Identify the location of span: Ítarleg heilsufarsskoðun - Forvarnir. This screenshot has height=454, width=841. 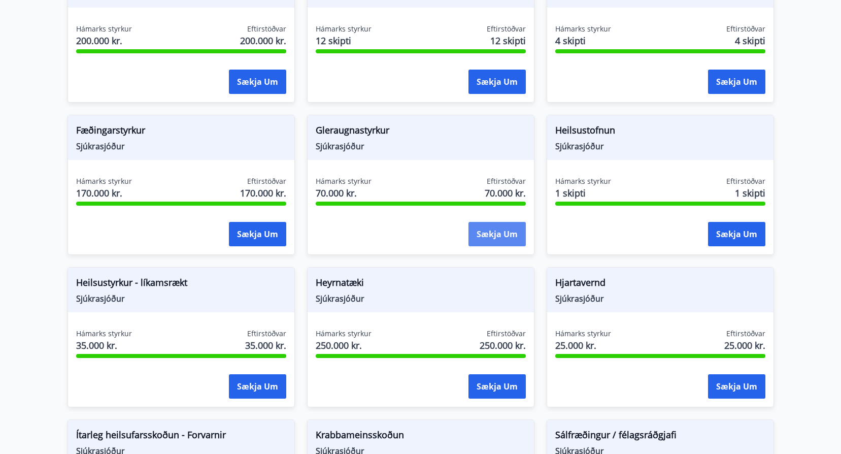
(181, 436).